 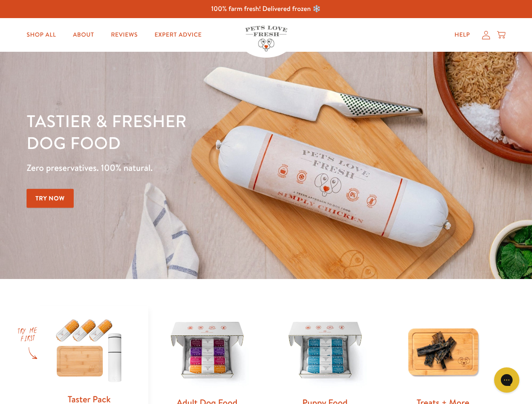 What do you see at coordinates (178, 35) in the screenshot?
I see `a: Expert Advice` at bounding box center [178, 35].